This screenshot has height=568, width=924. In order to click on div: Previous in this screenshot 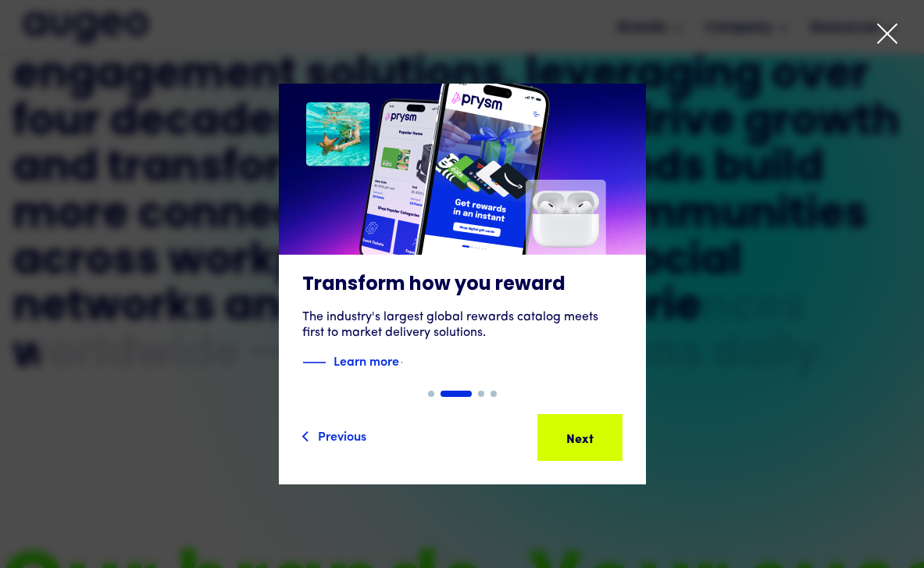, I will do `click(342, 435)`.